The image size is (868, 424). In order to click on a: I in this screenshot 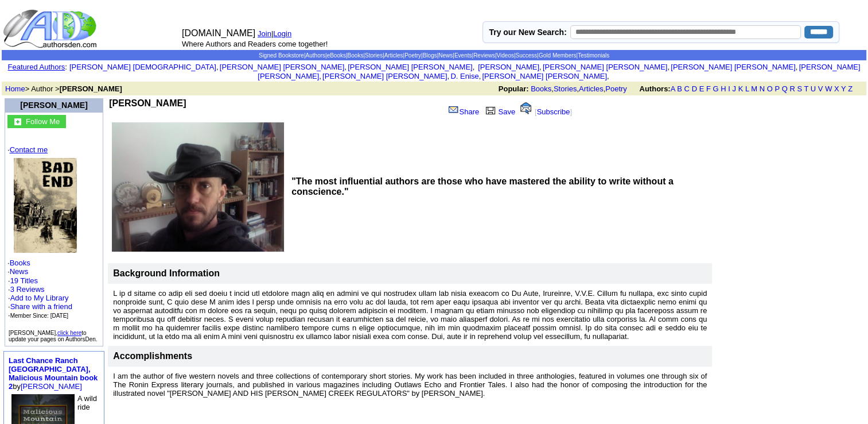, I will do `click(730, 88)`.